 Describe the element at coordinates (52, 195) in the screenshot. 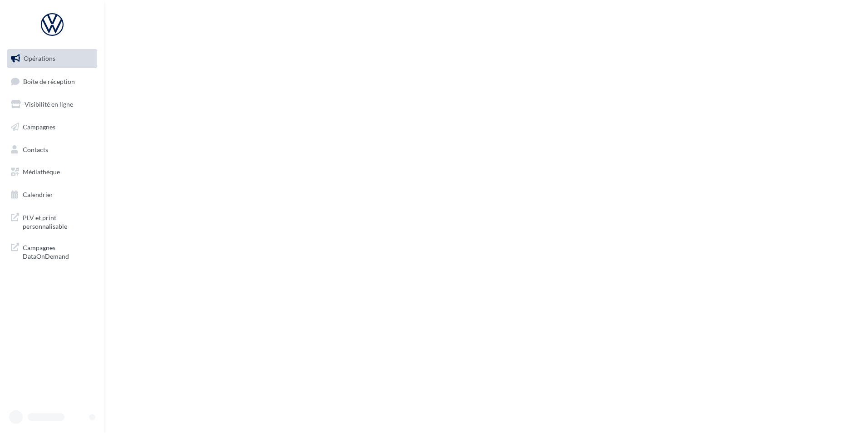

I see `a: Calendrier` at that location.